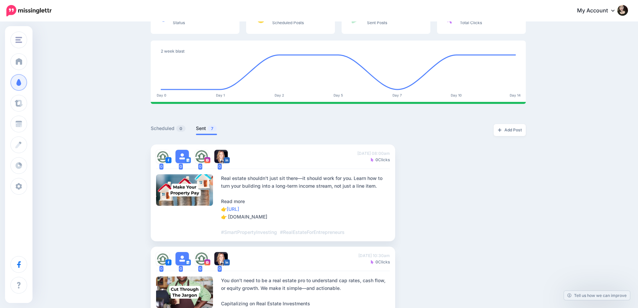 The image size is (638, 308). I want to click on span: #SmartPropertyInvesting, so click(249, 232).